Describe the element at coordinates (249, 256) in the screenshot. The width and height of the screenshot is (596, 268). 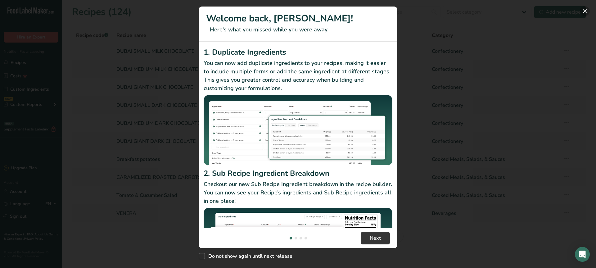
I see `span: Do not show again until next release` at that location.